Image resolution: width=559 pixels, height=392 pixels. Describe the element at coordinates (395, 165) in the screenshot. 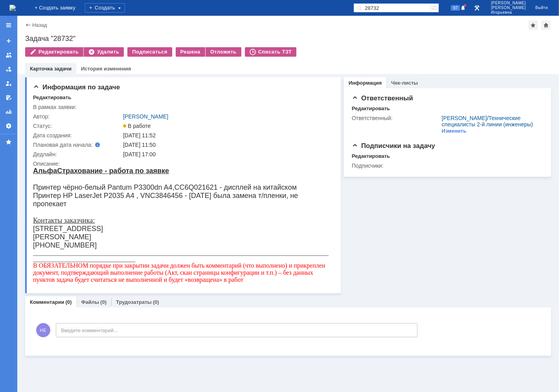

I see `div: Подписчики:` at that location.